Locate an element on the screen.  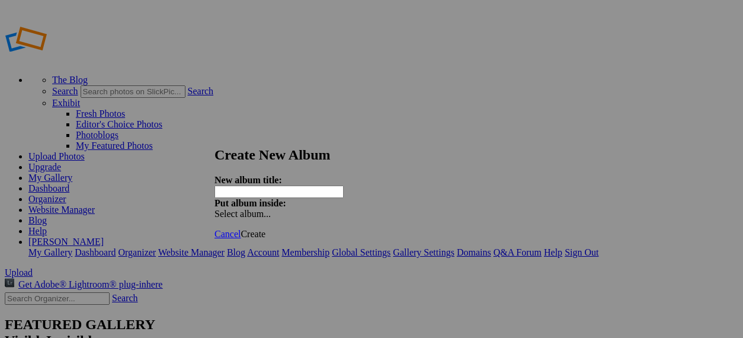
a: Cancel is located at coordinates (228, 233).